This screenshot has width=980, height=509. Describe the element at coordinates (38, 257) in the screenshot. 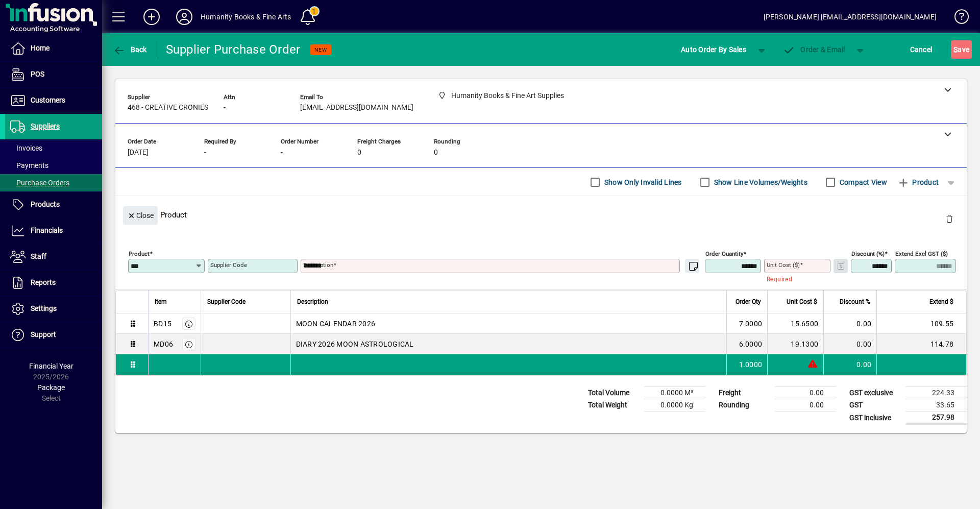

I see `span: Staff` at that location.